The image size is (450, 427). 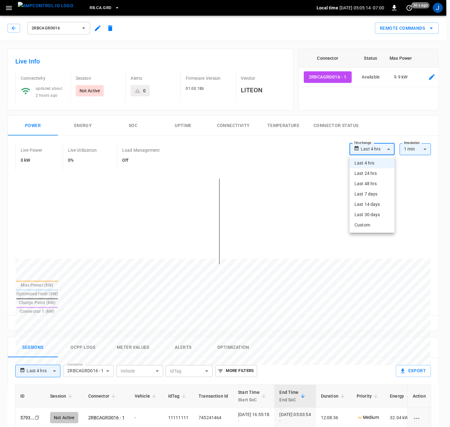 I want to click on li: Last 30 days, so click(x=372, y=215).